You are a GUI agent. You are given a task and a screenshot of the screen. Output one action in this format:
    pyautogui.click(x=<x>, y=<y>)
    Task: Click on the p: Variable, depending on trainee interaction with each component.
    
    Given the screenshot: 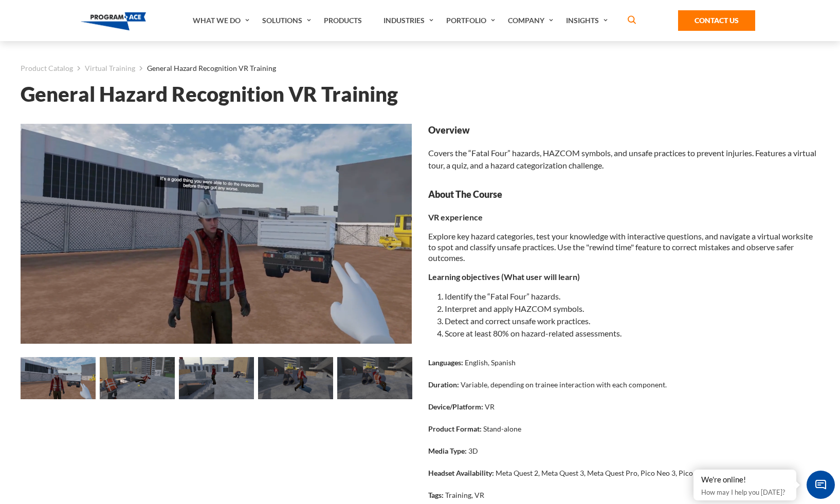 What is the action you would take?
    pyautogui.click(x=563, y=385)
    